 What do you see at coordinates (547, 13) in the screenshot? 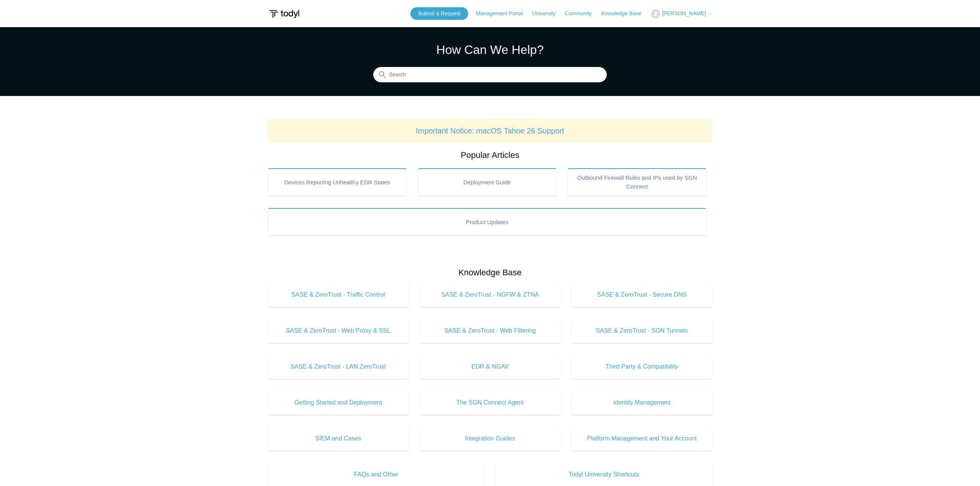
I see `a: University` at bounding box center [547, 13].